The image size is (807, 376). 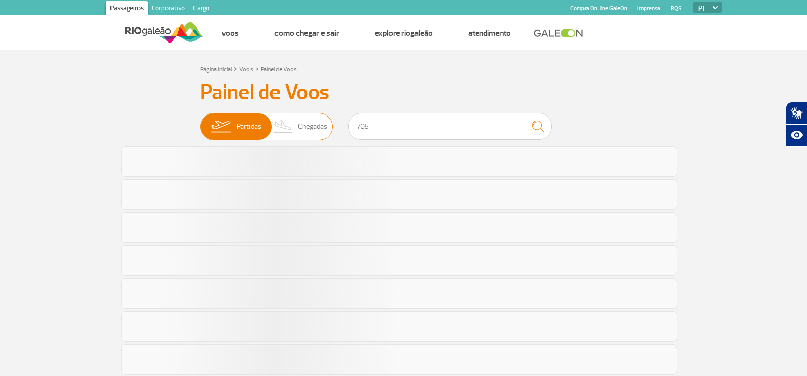 I want to click on img: slider-desembarque, so click(x=283, y=127).